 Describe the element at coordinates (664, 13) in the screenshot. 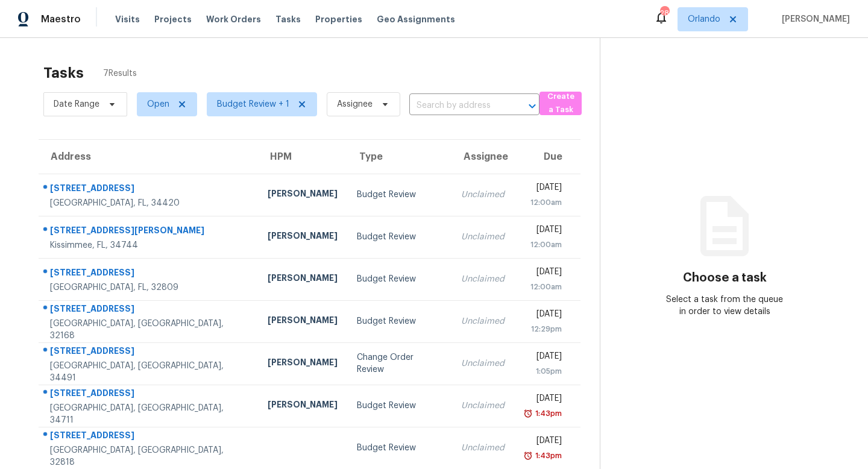

I see `div: 28` at that location.